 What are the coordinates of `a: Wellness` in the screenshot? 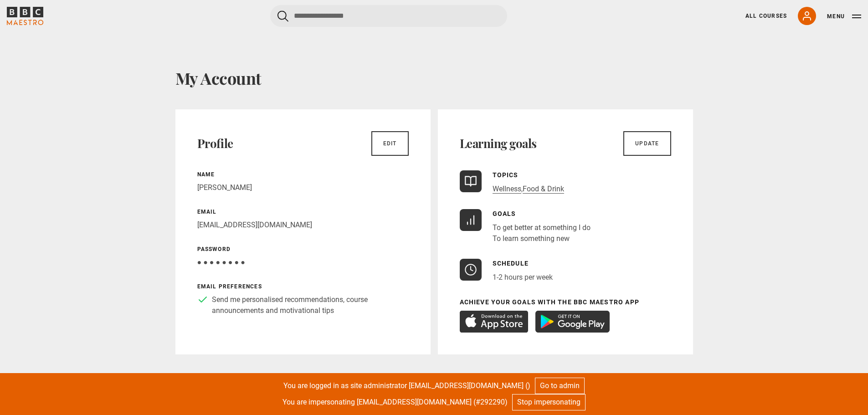 It's located at (507, 189).